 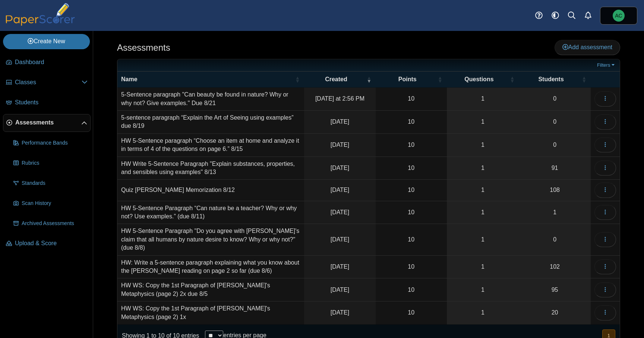 What do you see at coordinates (555, 168) in the screenshot?
I see `a: 91` at bounding box center [555, 168].